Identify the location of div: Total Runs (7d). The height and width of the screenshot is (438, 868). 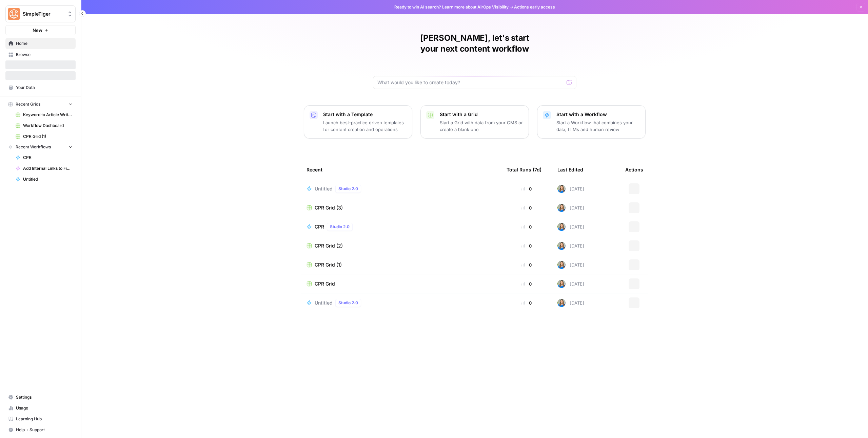
(524, 169).